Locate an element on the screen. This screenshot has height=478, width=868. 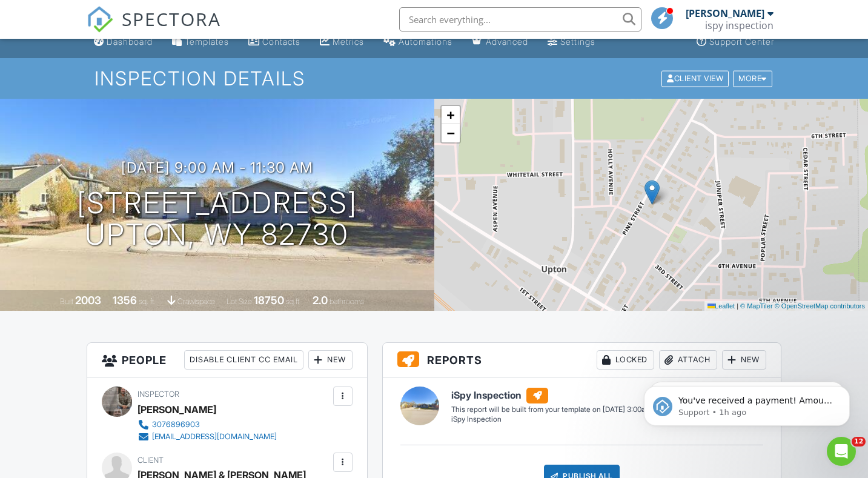
img: The Best Home Inspection Software - Spectora is located at coordinates (100, 19).